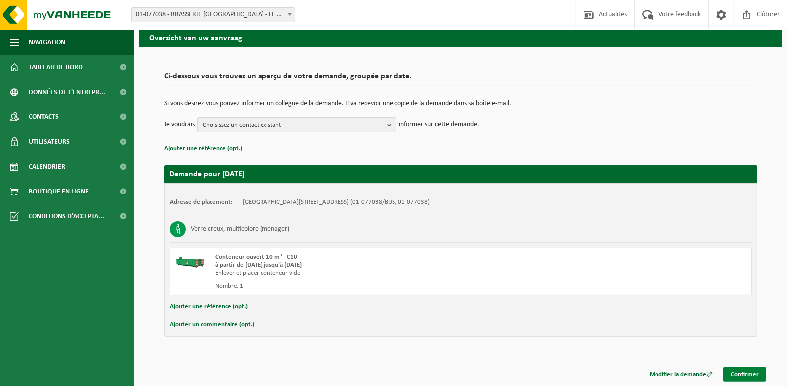 The width and height of the screenshot is (787, 386). What do you see at coordinates (179, 125) in the screenshot?
I see `p: Je voudrais` at bounding box center [179, 125].